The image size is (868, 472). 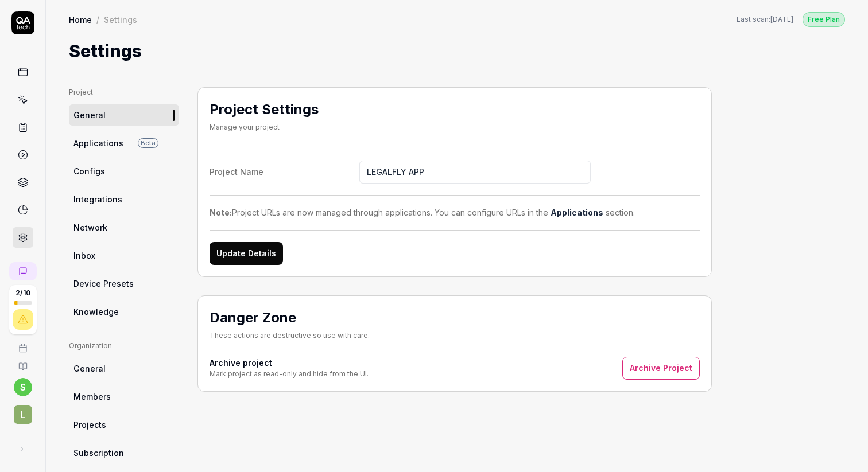 I want to click on a: Documentation, so click(x=22, y=362).